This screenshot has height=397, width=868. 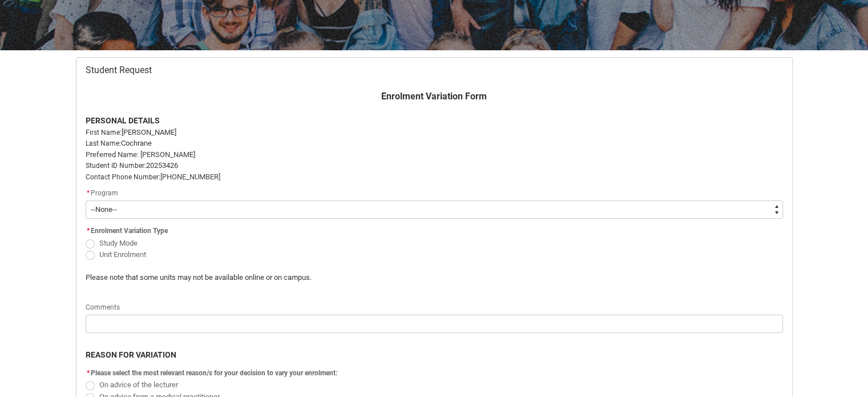 What do you see at coordinates (123, 177) in the screenshot?
I see `span: Contact Phone Number:` at bounding box center [123, 177].